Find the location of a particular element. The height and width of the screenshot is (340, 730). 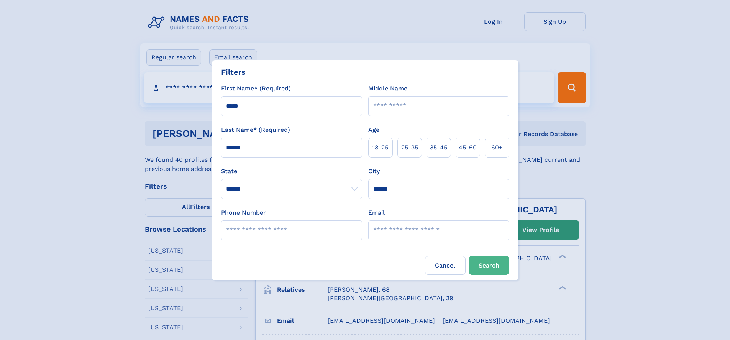

span: 35‑45 is located at coordinates (438, 147).